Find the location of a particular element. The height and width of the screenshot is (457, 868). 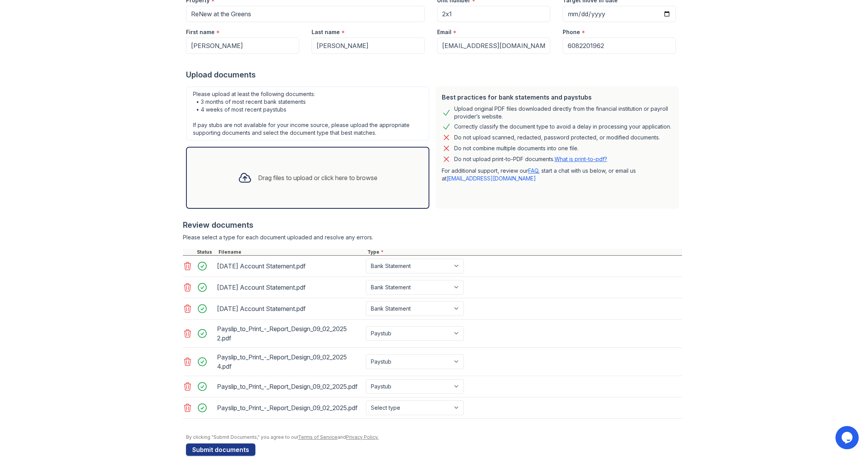

p: For additional support, review our , start a chat with us below, or email us at is located at coordinates (557, 175).